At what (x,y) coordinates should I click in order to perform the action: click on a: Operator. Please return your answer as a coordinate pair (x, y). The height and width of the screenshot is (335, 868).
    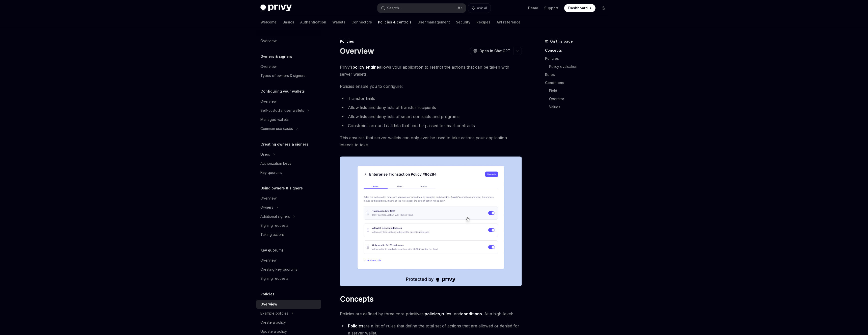
    Looking at the image, I should click on (581, 99).